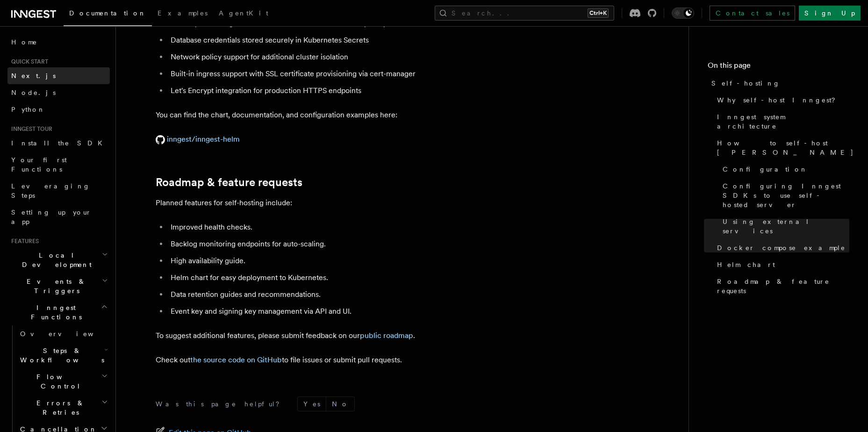 The width and height of the screenshot is (868, 432). I want to click on button: Steps & Workflows, so click(63, 355).